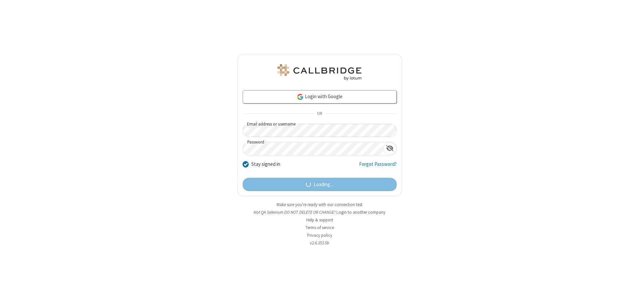 The image size is (639, 305). What do you see at coordinates (319, 212) in the screenshot?
I see `li: Not QA Selenium DO NOT DELETE OR CHANGE?` at bounding box center [319, 212].